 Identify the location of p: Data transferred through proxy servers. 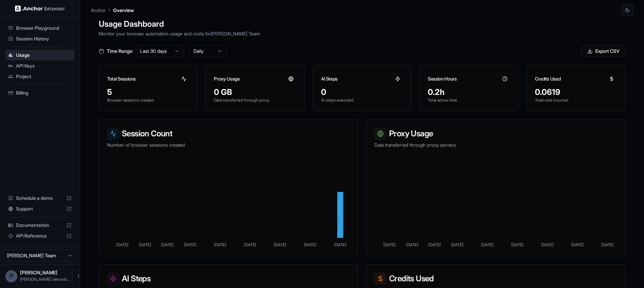
(495, 145).